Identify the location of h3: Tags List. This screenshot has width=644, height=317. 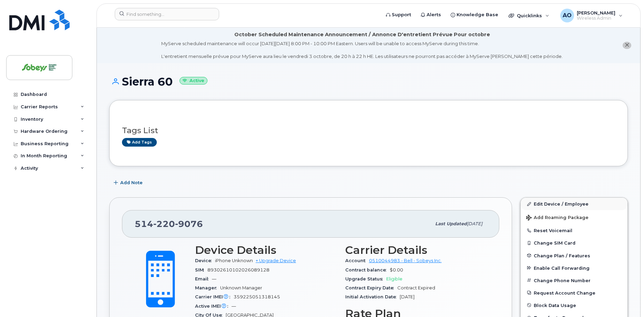
(368, 130).